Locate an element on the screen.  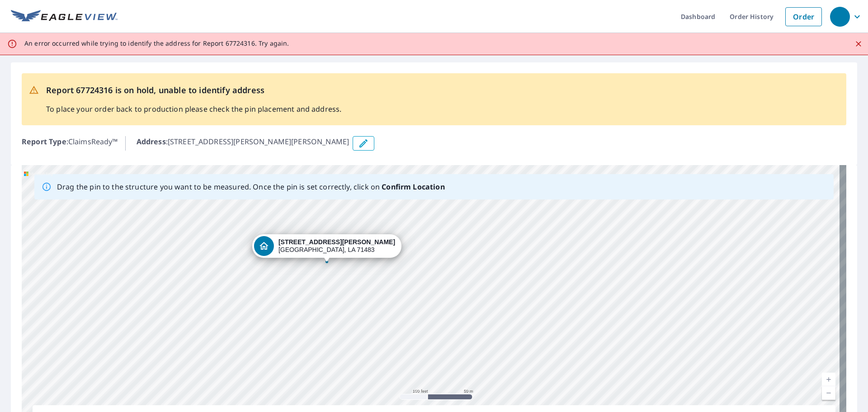
b: Confirm Location is located at coordinates (413, 187).